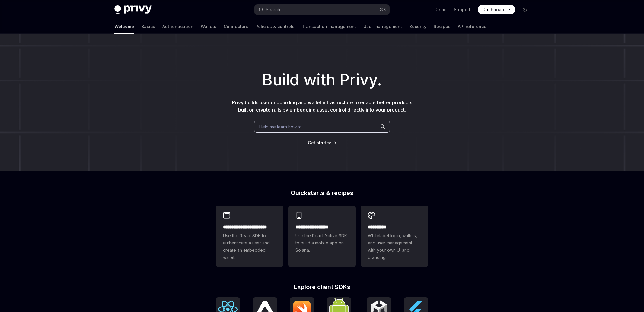 The height and width of the screenshot is (312, 644). I want to click on a: Security, so click(418, 27).